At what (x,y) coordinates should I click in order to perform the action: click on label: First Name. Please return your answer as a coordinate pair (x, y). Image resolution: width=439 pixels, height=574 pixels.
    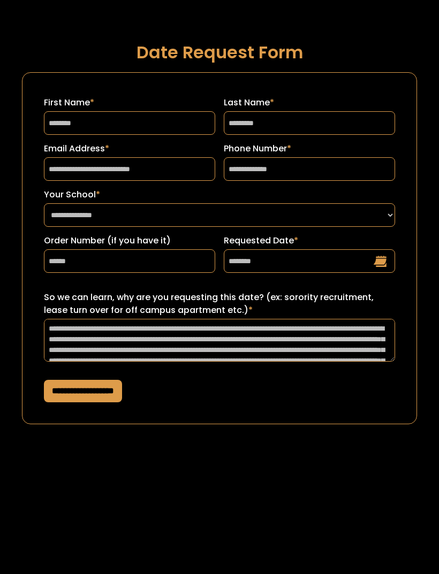
    Looking at the image, I should click on (130, 103).